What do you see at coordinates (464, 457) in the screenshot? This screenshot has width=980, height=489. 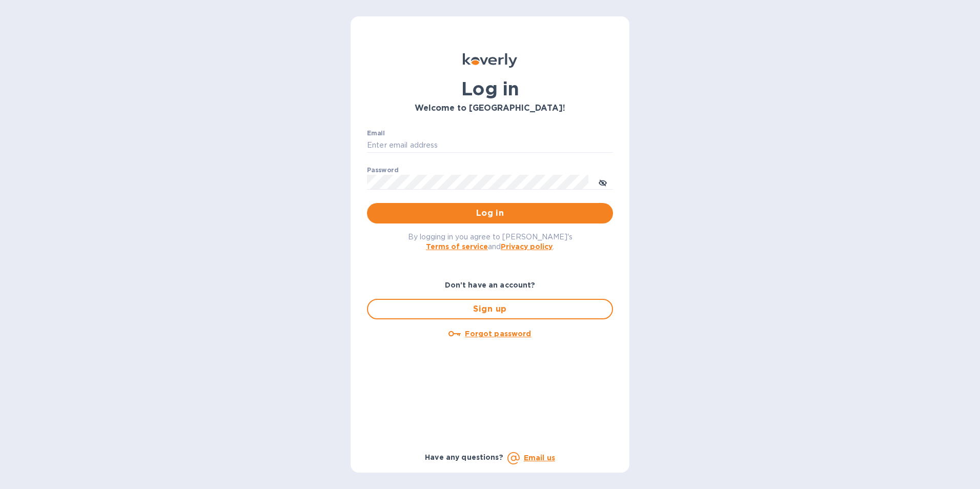 I see `b: Have any questions?` at bounding box center [464, 457].